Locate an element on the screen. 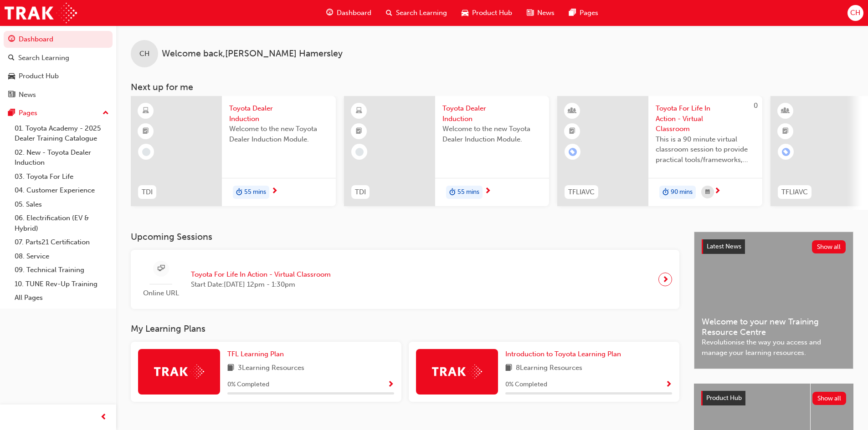 The height and width of the screenshot is (430, 868). a: 09. Technical Training is located at coordinates (61, 270).